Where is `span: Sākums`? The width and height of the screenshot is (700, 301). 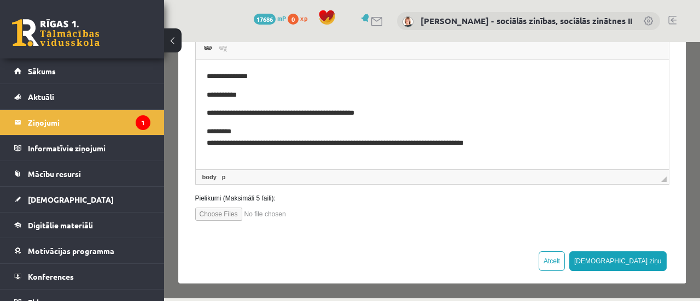 span: Sākums is located at coordinates (42, 71).